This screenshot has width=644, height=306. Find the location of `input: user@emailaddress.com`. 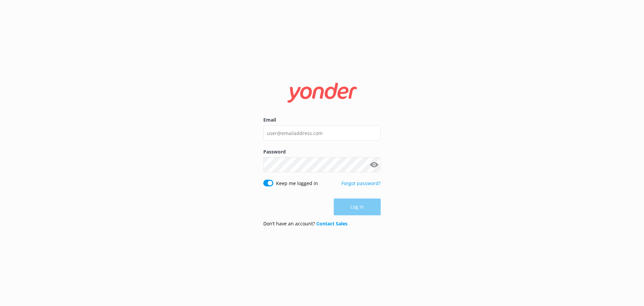

input: user@emailaddress.com is located at coordinates (322, 133).